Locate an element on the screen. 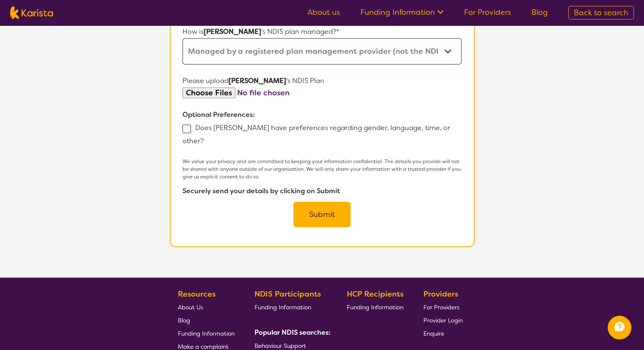 This screenshot has width=644, height=350. span: For Providers is located at coordinates (442, 307).